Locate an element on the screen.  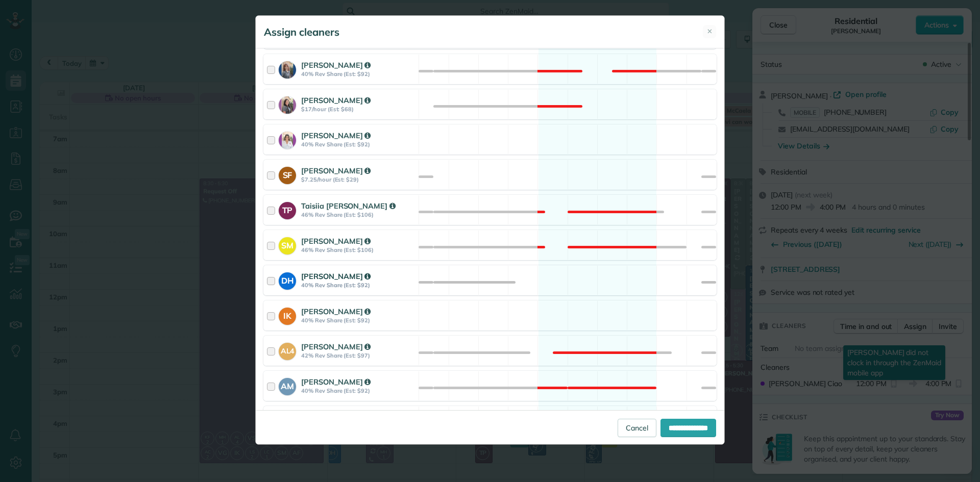
strong: AL4 is located at coordinates (287, 350).